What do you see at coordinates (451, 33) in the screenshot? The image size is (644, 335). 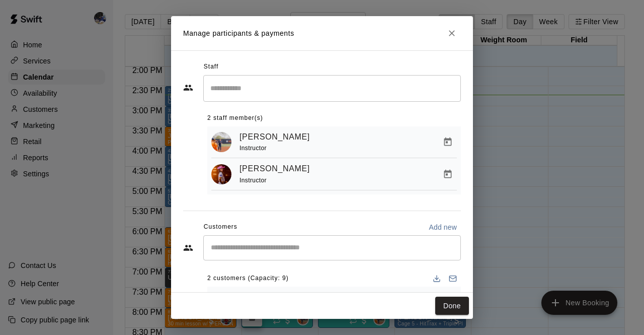 I see `button: Close` at bounding box center [451, 33].